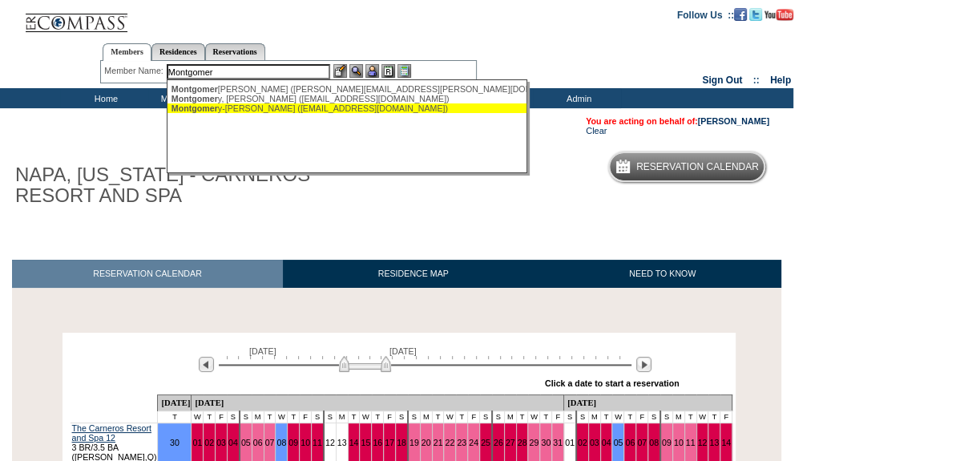 The height and width of the screenshot is (461, 980). What do you see at coordinates (558, 442) in the screenshot?
I see `a: 31` at bounding box center [558, 442].